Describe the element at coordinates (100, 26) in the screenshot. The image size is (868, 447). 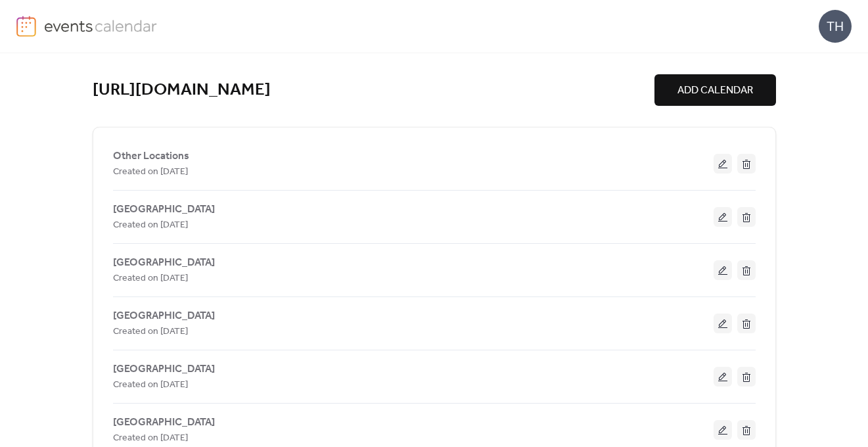
I see `img: logo-type` at that location.